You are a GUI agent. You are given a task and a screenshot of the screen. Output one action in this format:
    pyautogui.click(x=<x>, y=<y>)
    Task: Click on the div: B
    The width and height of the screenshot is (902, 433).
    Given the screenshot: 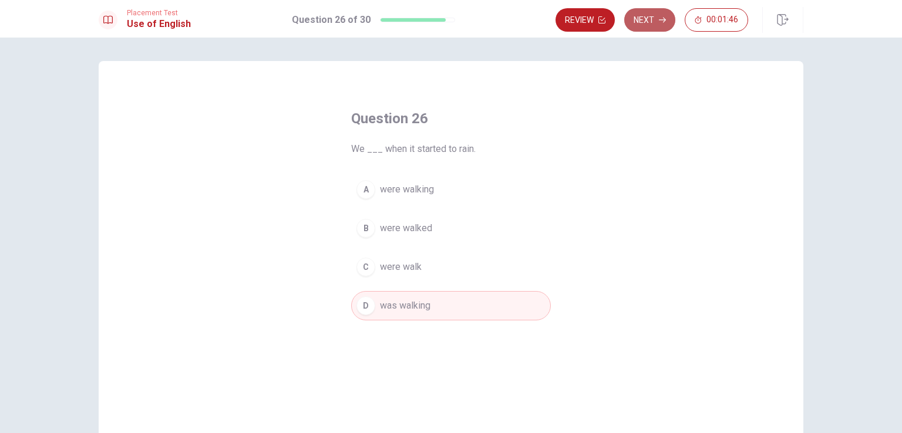 What is the action you would take?
    pyautogui.click(x=366, y=228)
    